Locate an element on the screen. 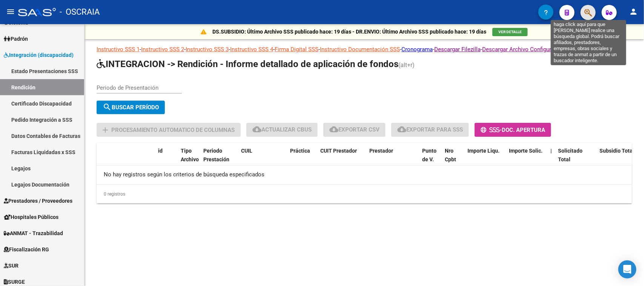 The height and width of the screenshot is (286, 644). span: Prestador is located at coordinates (381, 151).